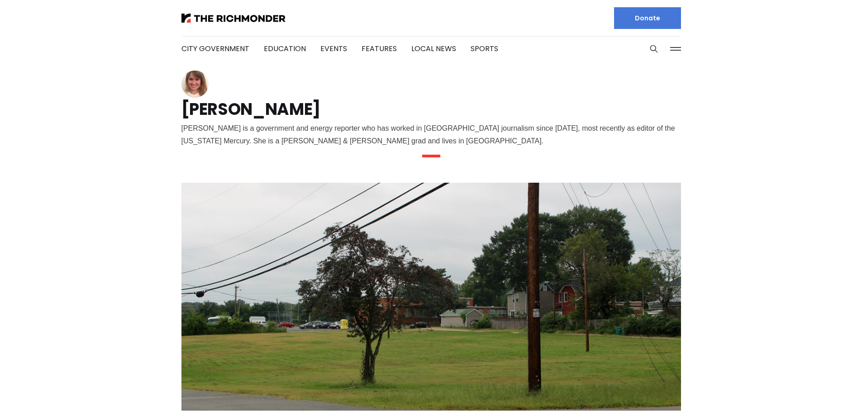 The height and width of the screenshot is (412, 862). What do you see at coordinates (433, 48) in the screenshot?
I see `a: Local News` at bounding box center [433, 48].